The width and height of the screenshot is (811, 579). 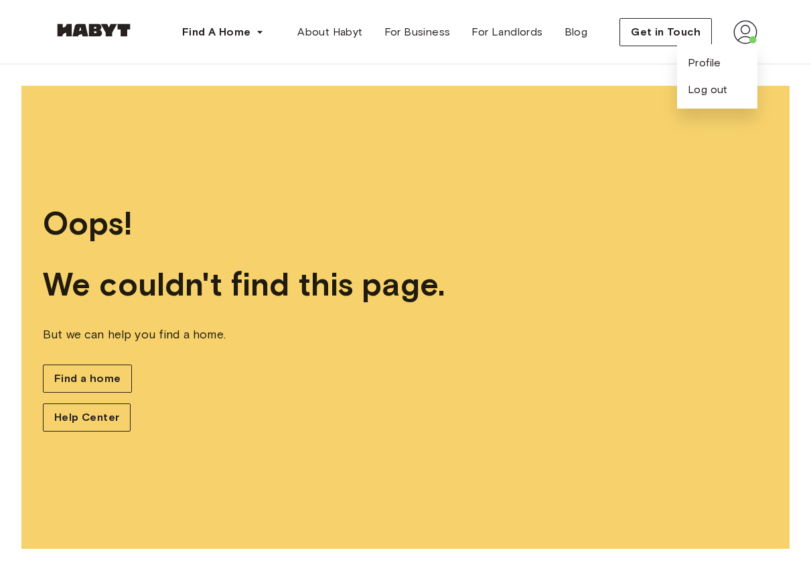 I want to click on span: Help Center, so click(x=86, y=417).